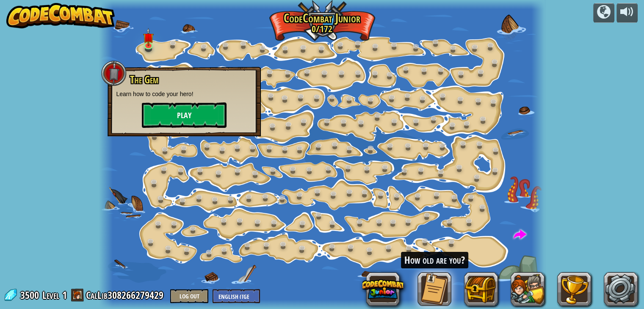 The height and width of the screenshot is (309, 644). I want to click on button: Adjust volume, so click(627, 12).